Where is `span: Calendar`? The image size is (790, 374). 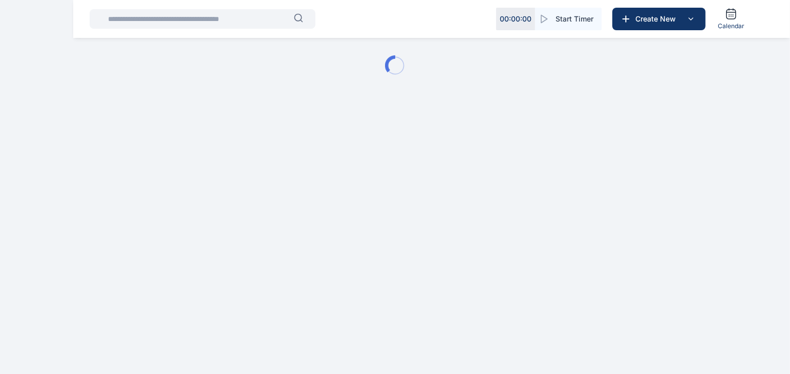
span: Calendar is located at coordinates (731, 26).